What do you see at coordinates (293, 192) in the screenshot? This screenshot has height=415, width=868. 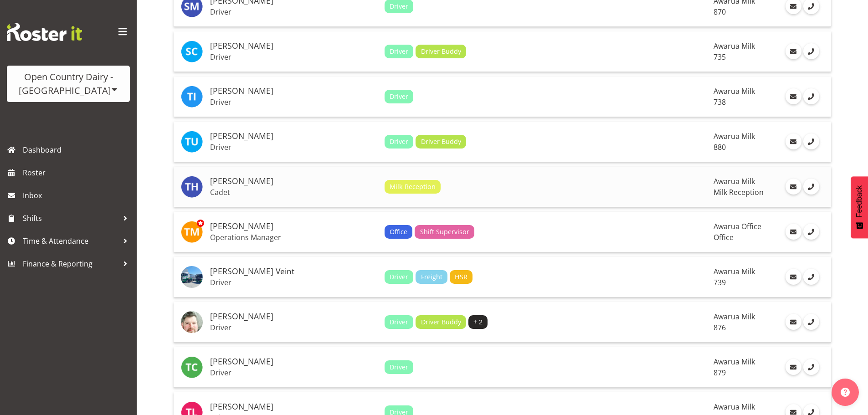 I see `p: Cadet` at bounding box center [293, 192].